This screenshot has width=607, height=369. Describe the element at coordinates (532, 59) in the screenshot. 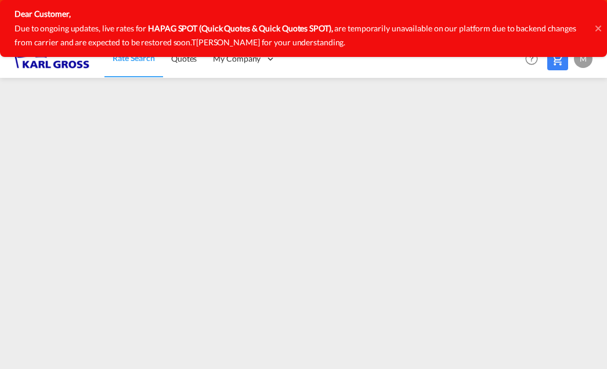

I see `span: Help` at that location.